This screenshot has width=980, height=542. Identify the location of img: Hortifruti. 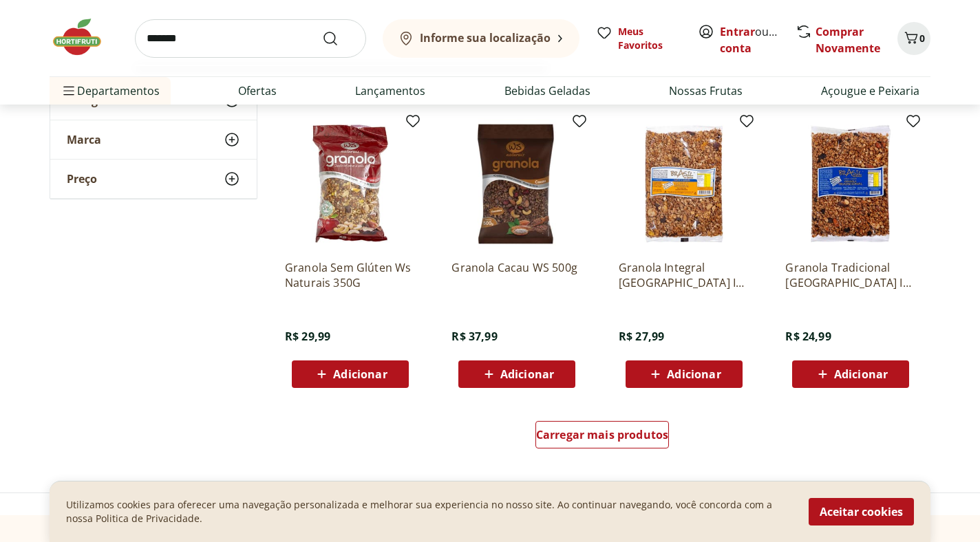
(84, 37).